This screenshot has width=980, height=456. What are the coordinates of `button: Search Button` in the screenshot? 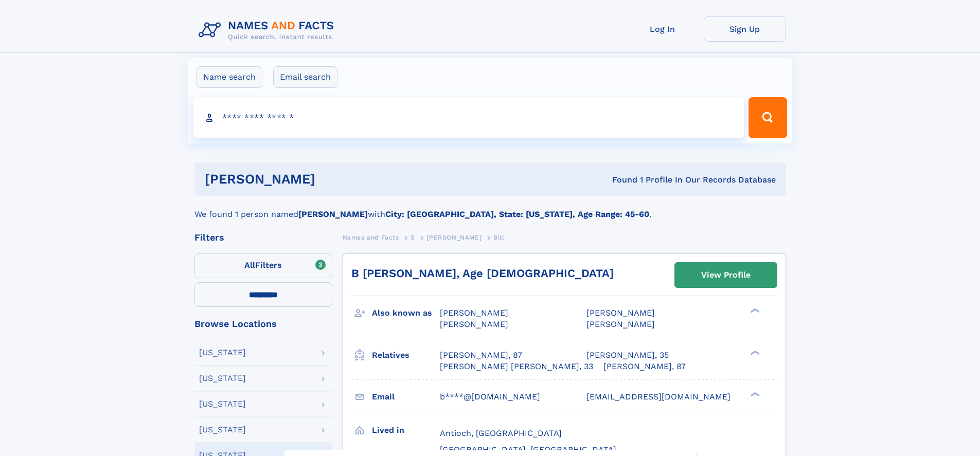 It's located at (767, 118).